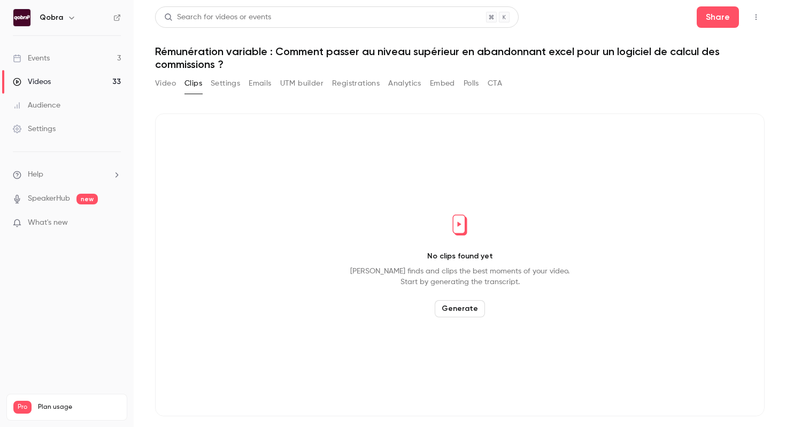  Describe the element at coordinates (225, 83) in the screenshot. I see `button: Settings` at that location.